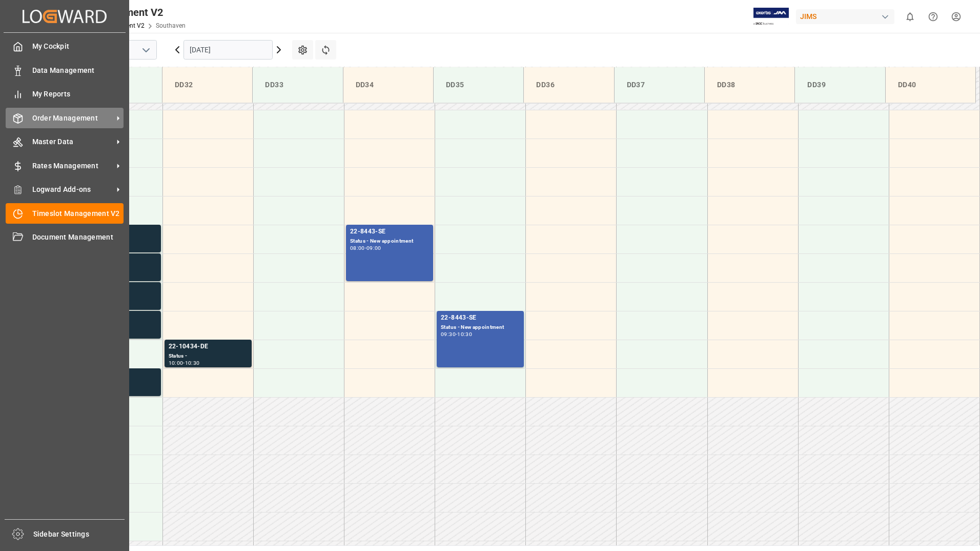 This screenshot has height=551, width=980. What do you see at coordinates (750, 85) in the screenshot?
I see `div: DD38` at bounding box center [750, 85].